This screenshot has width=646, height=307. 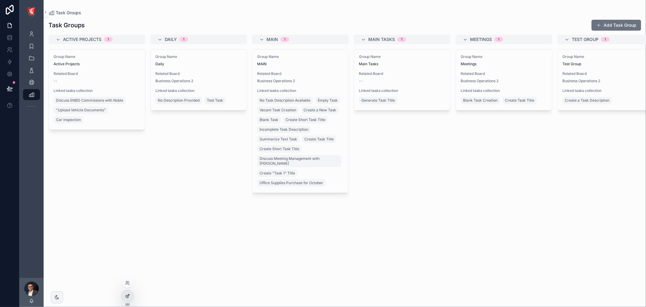 I want to click on a: Group NameDailyRelated BoardBusiness Operations 2Linked tasks collectionNo Description ProvidedTe..., so click(x=199, y=80).